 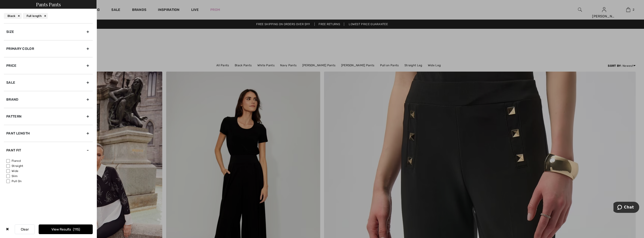 What do you see at coordinates (8, 176) in the screenshot?
I see `input: Slim` at bounding box center [8, 176].